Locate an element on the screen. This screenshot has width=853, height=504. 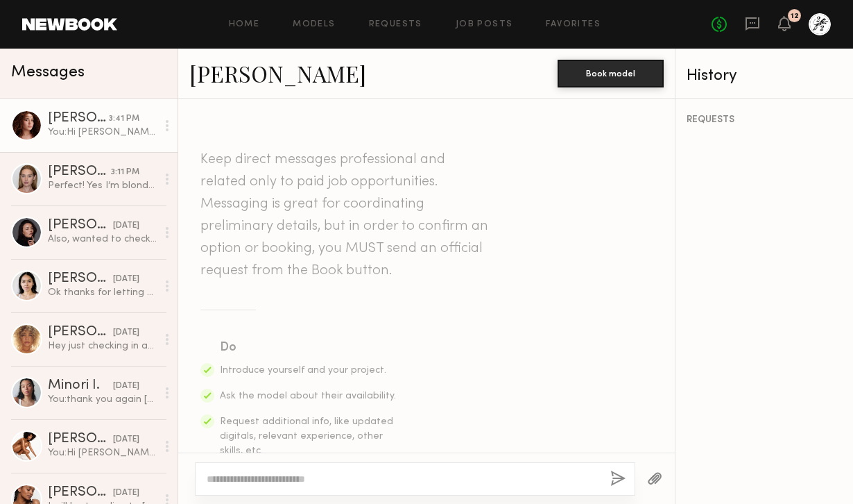
div: 3:11 PM is located at coordinates (125, 172).